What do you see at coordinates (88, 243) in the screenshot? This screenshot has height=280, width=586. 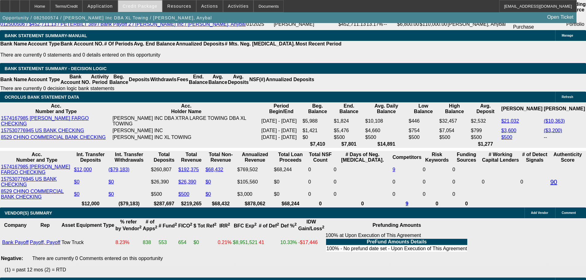 I see `td: Tow Truck` at bounding box center [88, 243].